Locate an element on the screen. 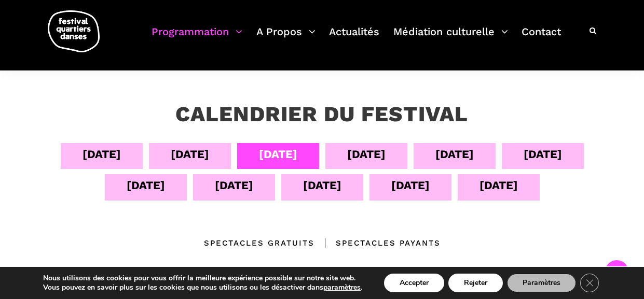 This screenshot has height=299, width=644. button: Accepter is located at coordinates (414, 283).